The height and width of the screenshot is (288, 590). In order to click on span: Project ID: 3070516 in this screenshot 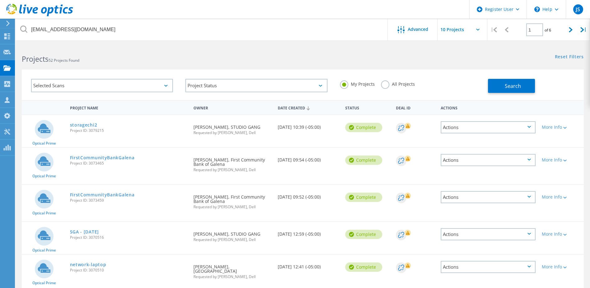, I will do `click(129, 237)`.